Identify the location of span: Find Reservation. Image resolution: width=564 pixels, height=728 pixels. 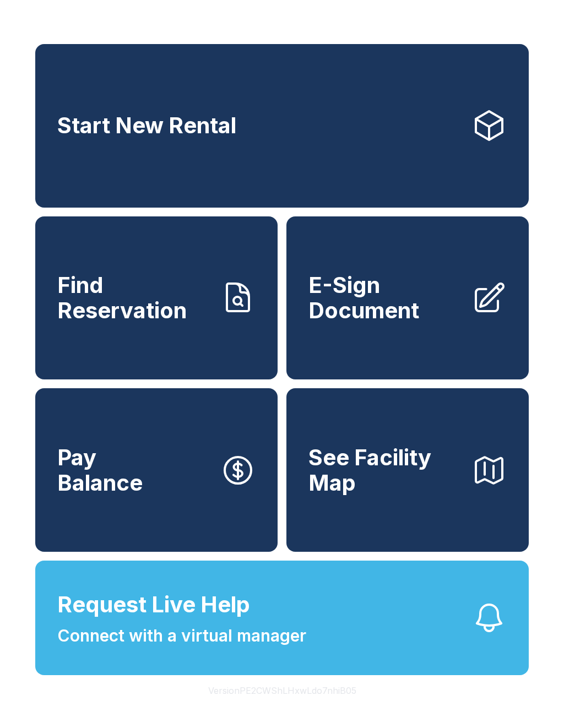
(135, 297).